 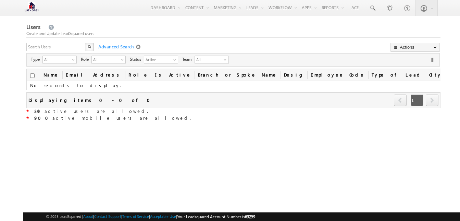 What do you see at coordinates (163, 216) in the screenshot?
I see `a: Acceptable Use` at bounding box center [163, 216].